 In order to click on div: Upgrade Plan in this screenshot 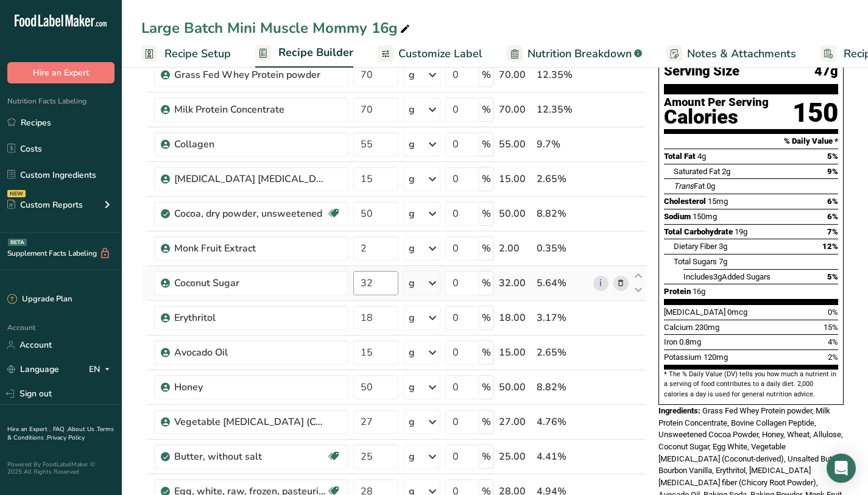, I will do `click(40, 300)`.